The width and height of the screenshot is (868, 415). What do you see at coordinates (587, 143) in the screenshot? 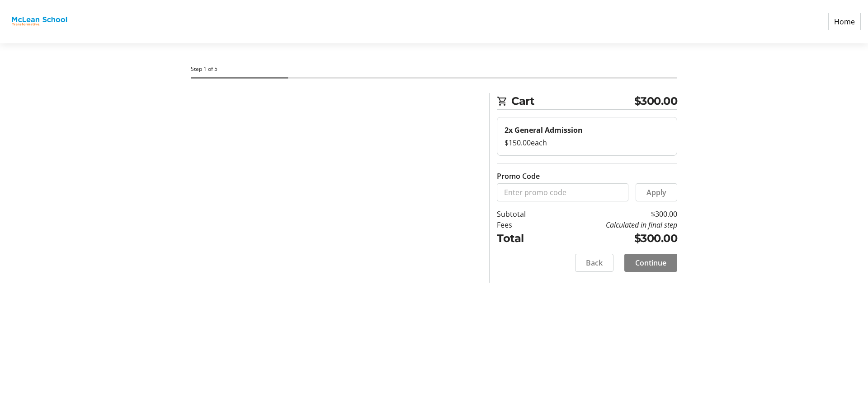
I see `div: $150.00 each` at bounding box center [587, 143].